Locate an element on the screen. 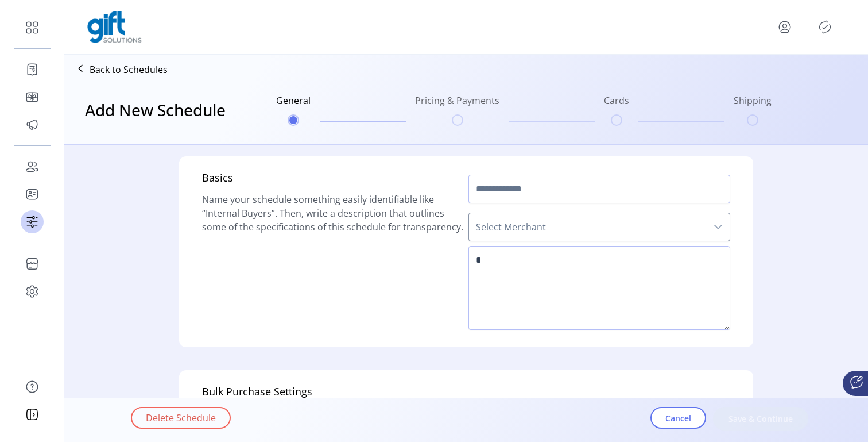 This screenshot has height=442, width=868. span: Name your schedule something easily identifiable like “Internal Buyers”. Then, write a descriptio... is located at coordinates (332, 213).